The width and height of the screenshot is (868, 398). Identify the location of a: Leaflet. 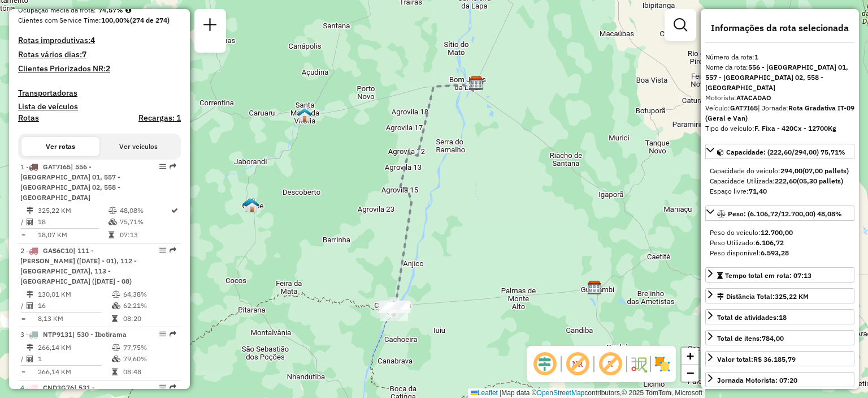
(484, 393).